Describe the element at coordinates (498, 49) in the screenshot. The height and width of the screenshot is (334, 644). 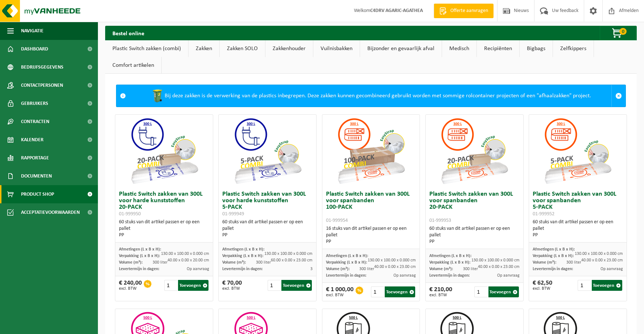
I see `a: Recipiënten` at that location.